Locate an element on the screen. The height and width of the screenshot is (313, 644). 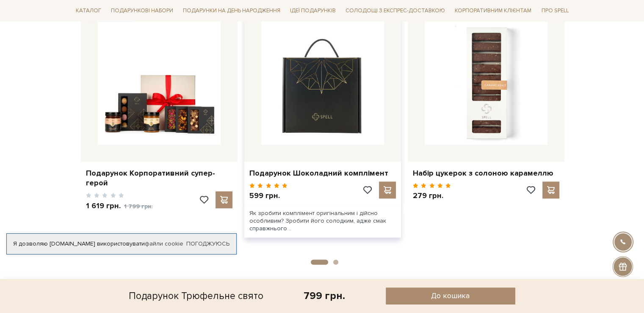
a: Ідеї подарунків is located at coordinates (313, 10).